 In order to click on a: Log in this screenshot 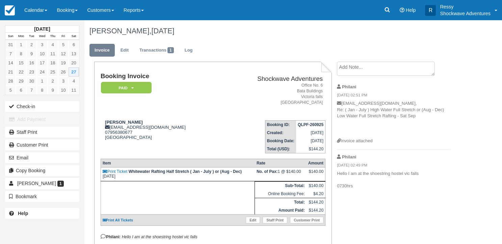, I will do `click(189, 50)`.